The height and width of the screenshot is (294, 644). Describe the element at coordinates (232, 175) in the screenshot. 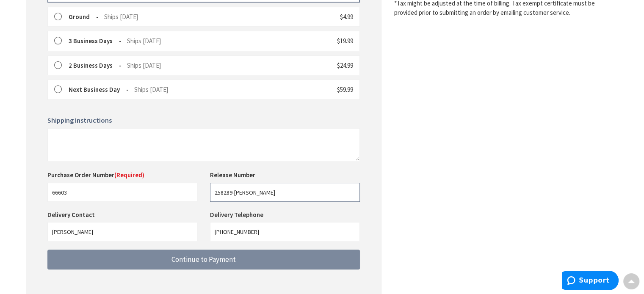

I see `label: Release Number` at that location.